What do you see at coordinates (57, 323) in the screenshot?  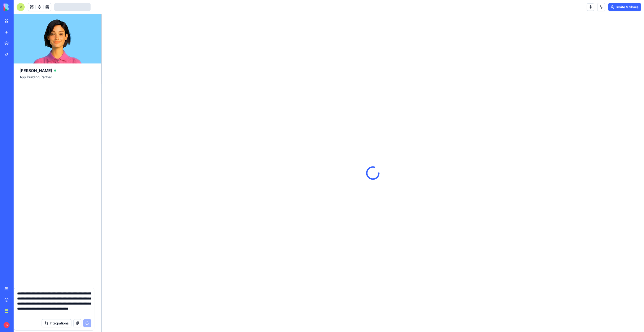 I see `button: Integrations` at bounding box center [57, 323].